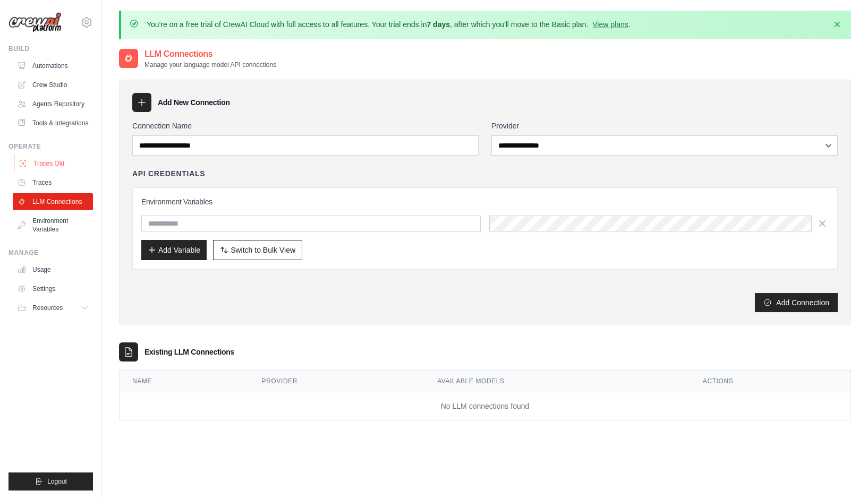 The width and height of the screenshot is (868, 499). What do you see at coordinates (194, 102) in the screenshot?
I see `h3: Add New Connection` at bounding box center [194, 102].